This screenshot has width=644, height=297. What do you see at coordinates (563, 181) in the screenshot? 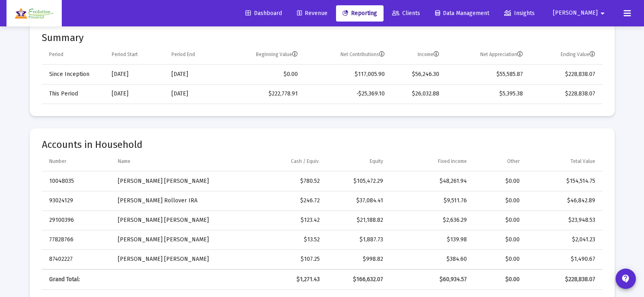
I see `div: $154,514.75` at bounding box center [563, 181].